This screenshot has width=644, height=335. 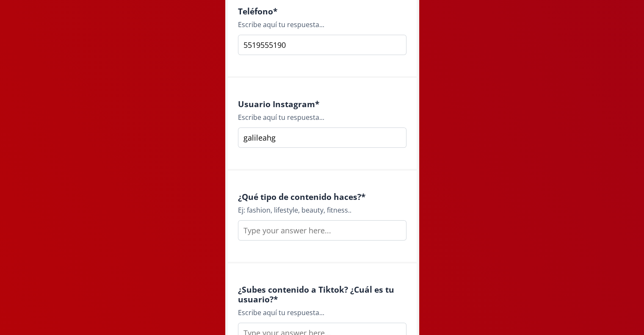 I want to click on h4: ¿Qué tipo de contenido haces? *, so click(x=322, y=196).